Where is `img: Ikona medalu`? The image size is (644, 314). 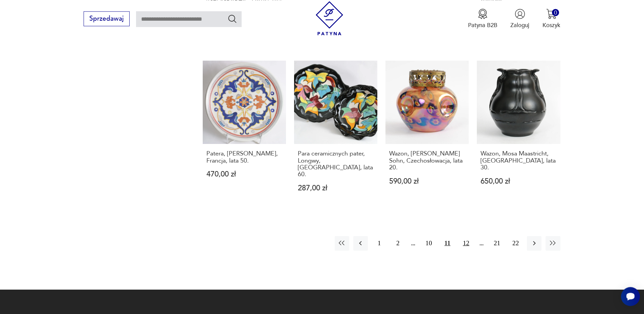
img: Ikona medalu is located at coordinates (483, 14).